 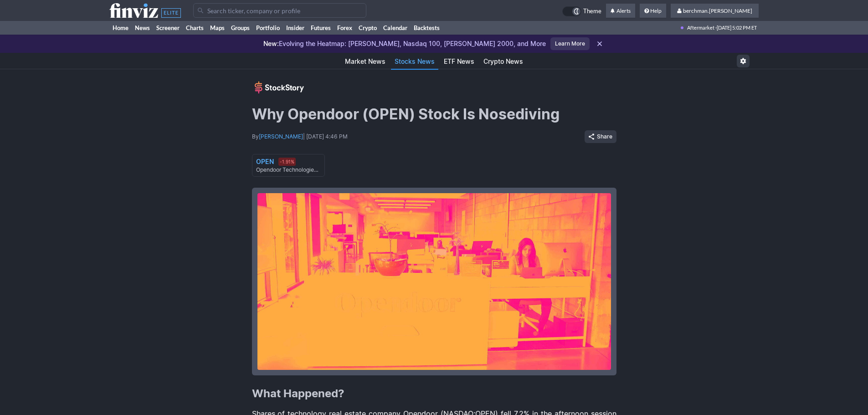 What do you see at coordinates (582, 11) in the screenshot?
I see `a: Theme` at bounding box center [582, 11].